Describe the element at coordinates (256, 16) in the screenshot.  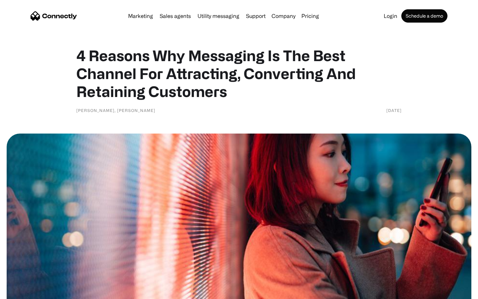
I see `a: Support` at that location.